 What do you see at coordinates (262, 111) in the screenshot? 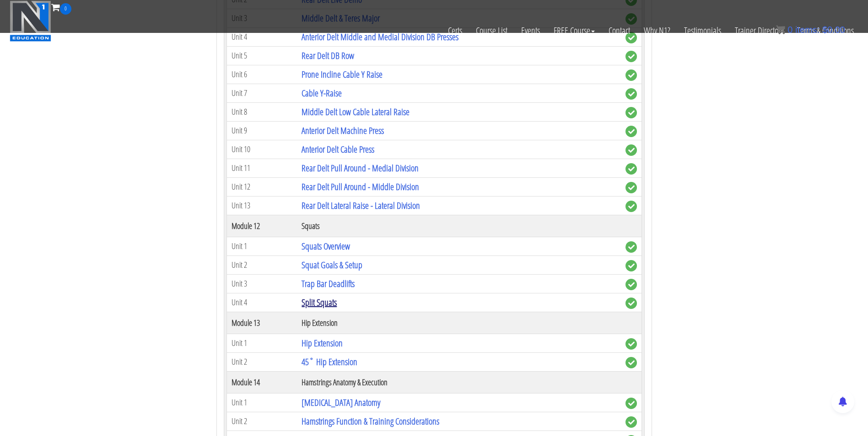
I see `td: Unit 8` at bounding box center [262, 111].